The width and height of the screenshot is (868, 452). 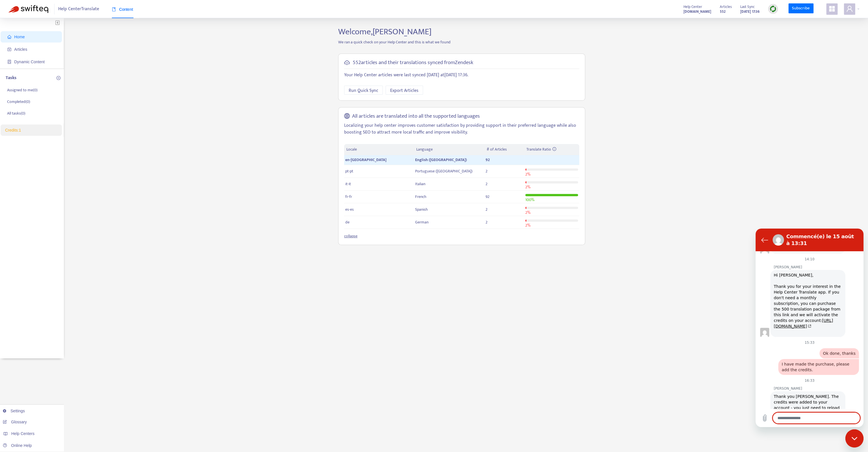 What do you see at coordinates (58, 78) in the screenshot?
I see `span: plus-circle` at bounding box center [58, 78].